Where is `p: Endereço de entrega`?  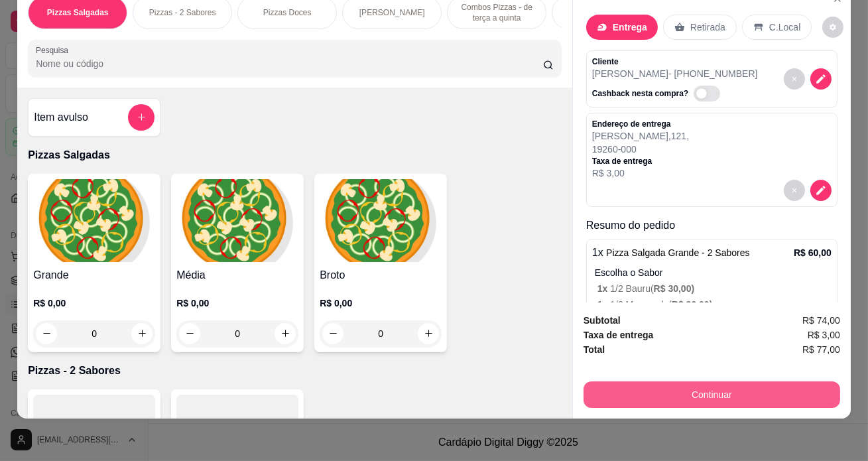 p: Endereço de entrega is located at coordinates (641, 124).